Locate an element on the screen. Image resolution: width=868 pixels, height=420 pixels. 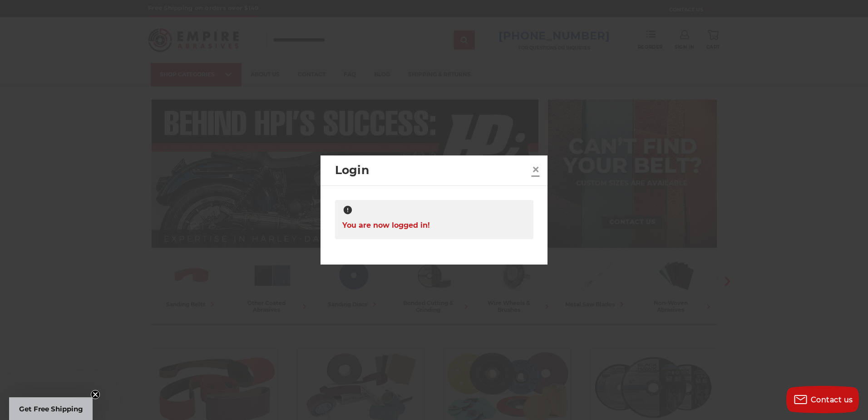
span: You are now logged in! is located at coordinates (386, 225).